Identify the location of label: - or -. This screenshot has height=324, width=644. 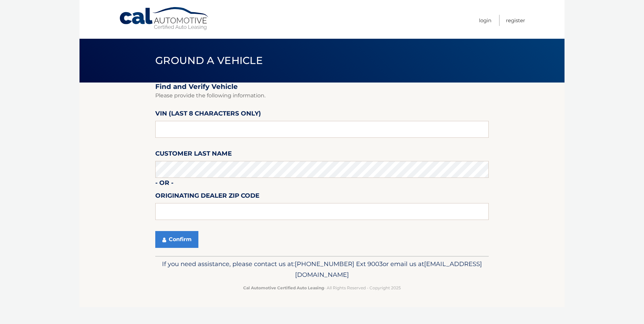
(165, 184).